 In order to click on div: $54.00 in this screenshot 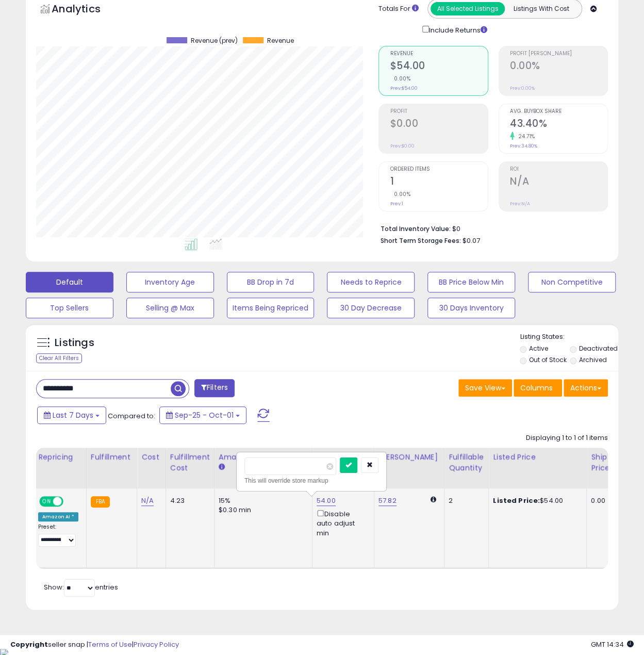, I will do `click(536, 500)`.